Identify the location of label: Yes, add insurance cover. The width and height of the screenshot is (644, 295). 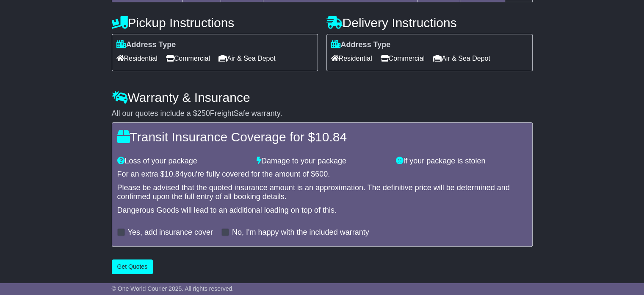
(170, 232).